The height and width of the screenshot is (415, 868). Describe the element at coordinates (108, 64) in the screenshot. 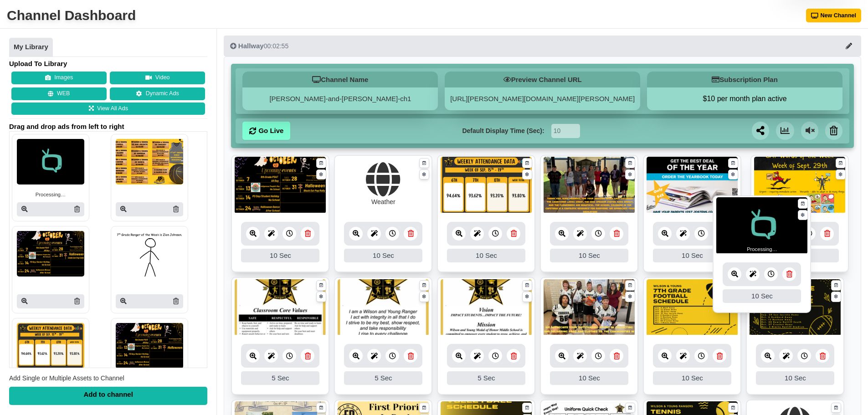

I see `h4: Upload To Library` at that location.